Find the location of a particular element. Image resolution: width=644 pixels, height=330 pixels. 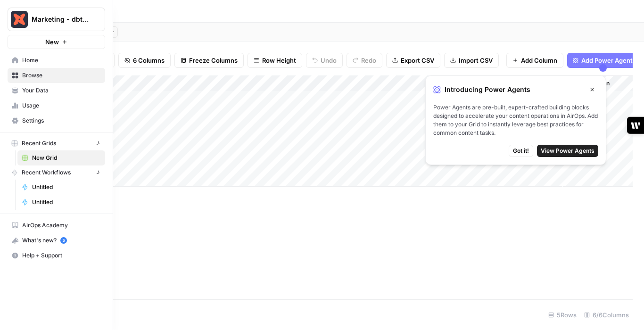

button: Freeze Columns is located at coordinates (209, 60).